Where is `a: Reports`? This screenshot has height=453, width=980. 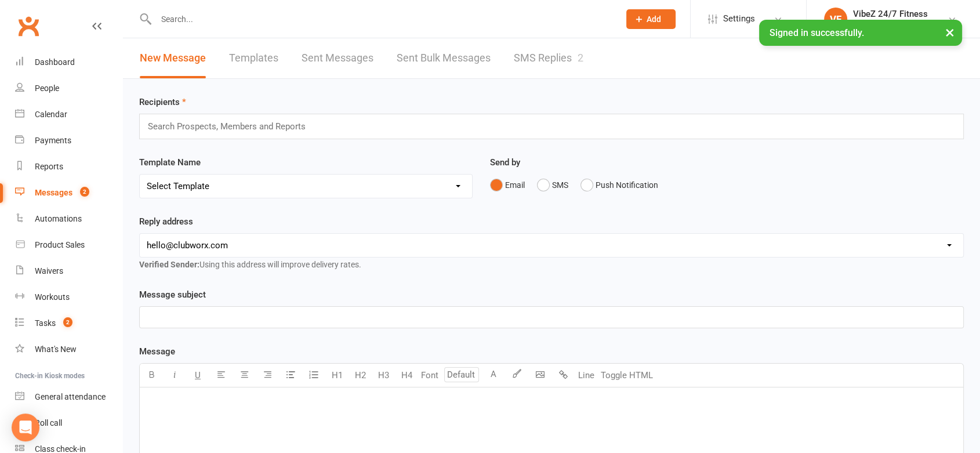
a: Reports is located at coordinates (69, 166).